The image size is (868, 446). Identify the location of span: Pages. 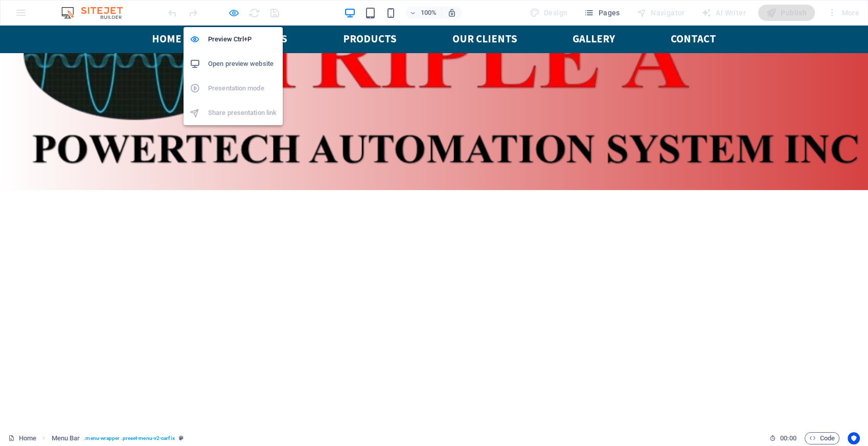
(602, 12).